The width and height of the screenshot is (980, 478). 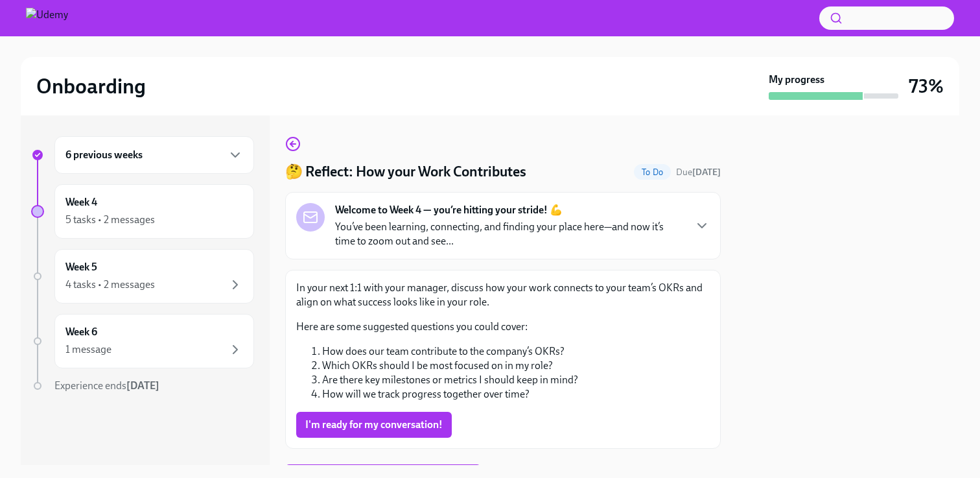 I want to click on h6: Week 4, so click(x=81, y=202).